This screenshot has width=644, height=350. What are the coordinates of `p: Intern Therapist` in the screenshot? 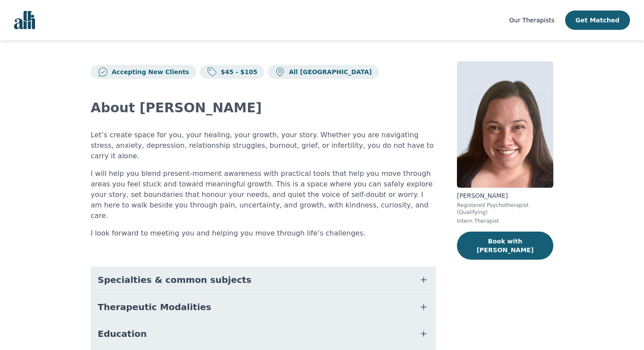 It's located at (505, 221).